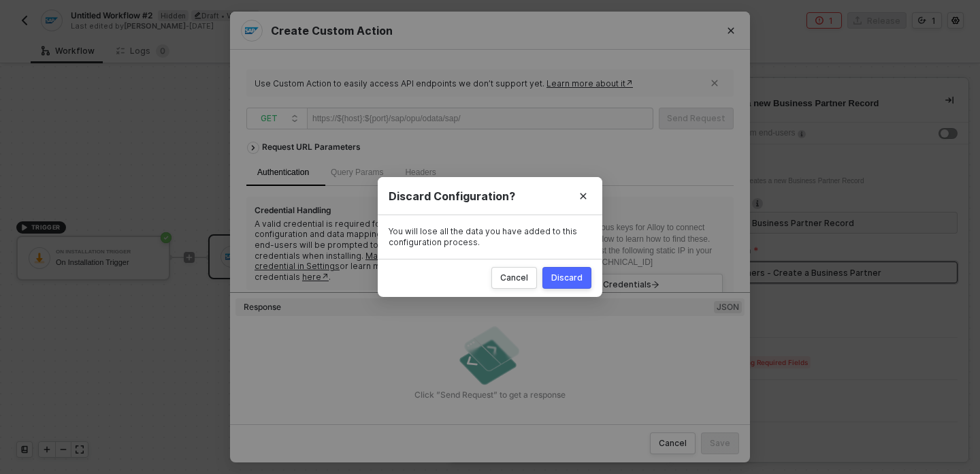  I want to click on div: You will lose all the data you have added to this configuration process., so click(490, 236).